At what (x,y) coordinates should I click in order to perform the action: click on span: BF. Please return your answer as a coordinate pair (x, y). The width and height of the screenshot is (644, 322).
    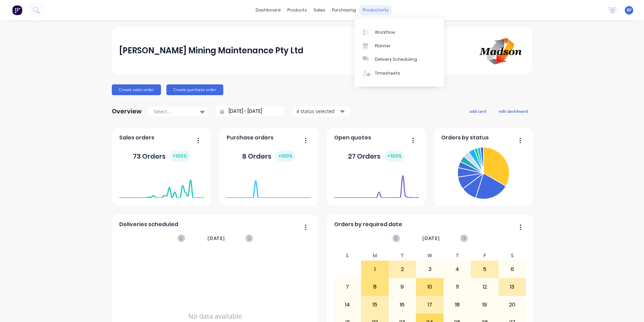
    Looking at the image, I should click on (629, 10).